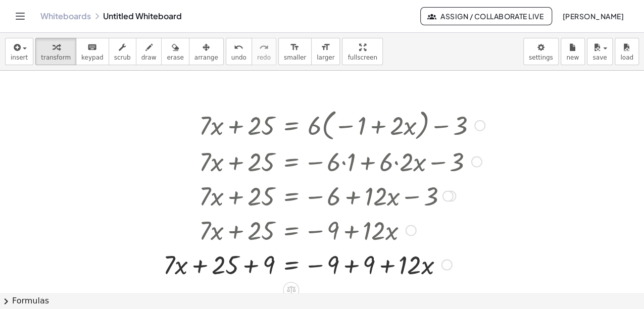 This screenshot has height=309, width=644. I want to click on span: keypad, so click(92, 58).